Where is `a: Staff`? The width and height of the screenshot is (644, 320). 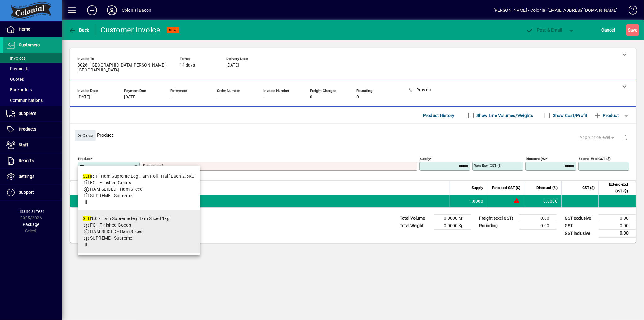 a: Staff is located at coordinates (33, 145).